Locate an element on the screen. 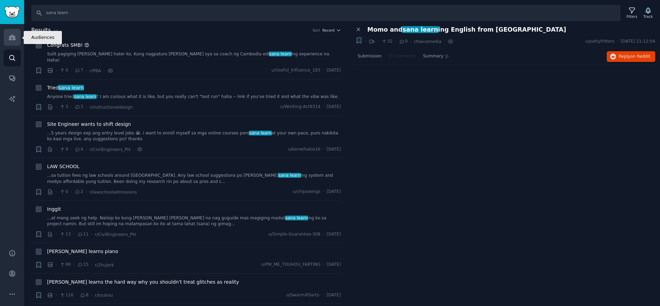 The image size is (660, 306). span: 90 is located at coordinates (65, 264).